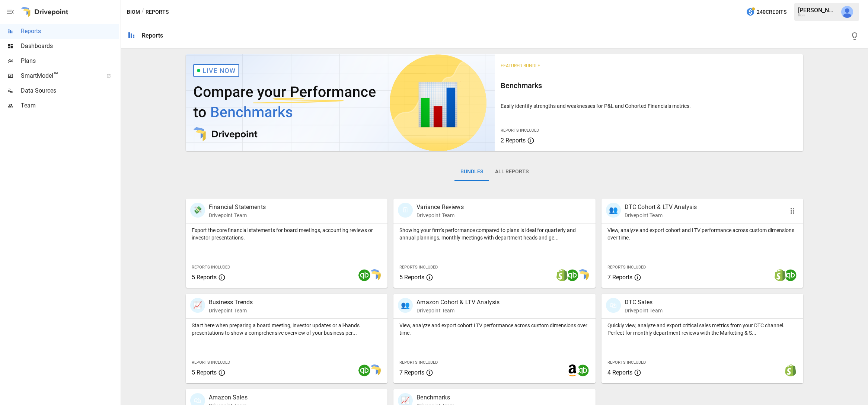  I want to click on p: Export the core financial statements for board meetings, accounting reviews or investor presentat..., so click(287, 234).